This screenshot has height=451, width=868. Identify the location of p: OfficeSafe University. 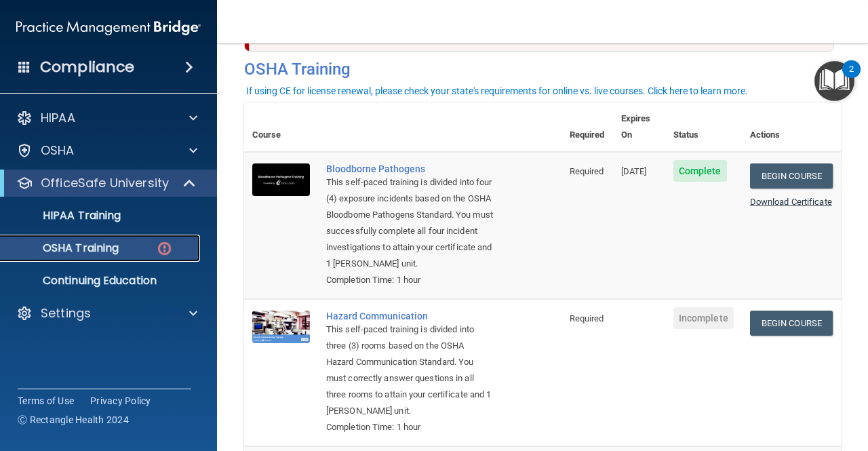
(105, 183).